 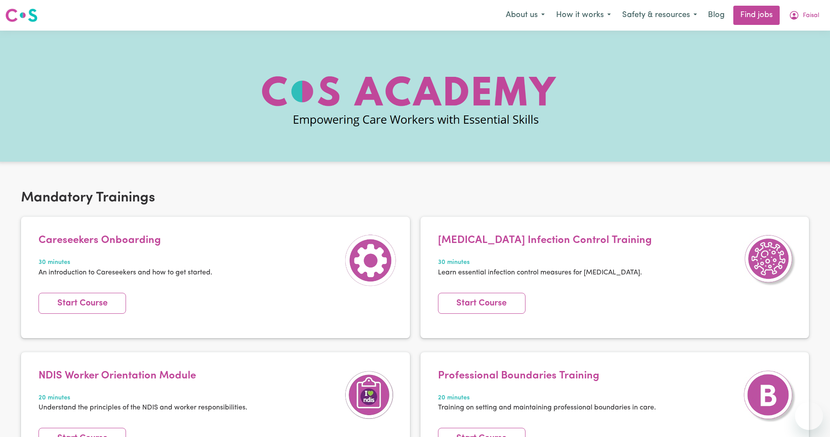 What do you see at coordinates (804, 15) in the screenshot?
I see `button: My Account` at bounding box center [804, 15].